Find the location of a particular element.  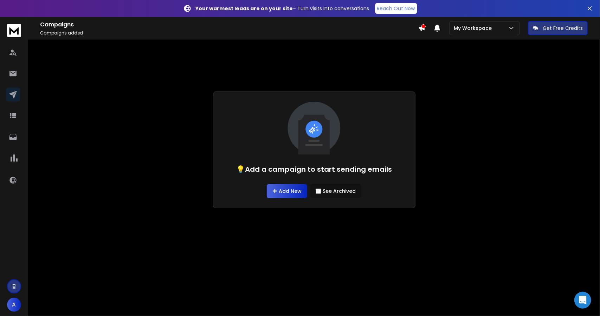

p: Campaigns added is located at coordinates (229, 33).